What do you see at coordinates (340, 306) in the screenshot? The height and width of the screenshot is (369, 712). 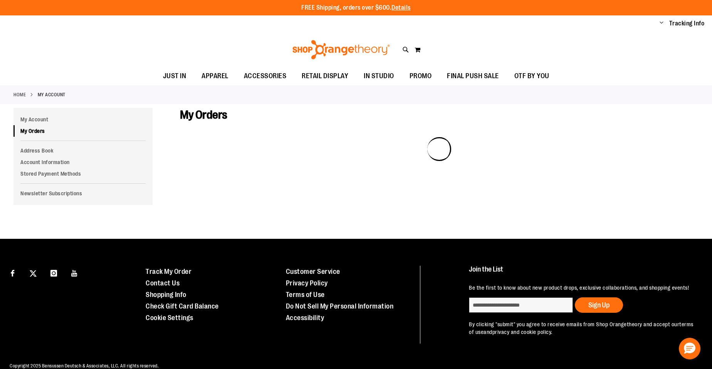 I see `a: Do Not Sell My Personal Information` at bounding box center [340, 306].